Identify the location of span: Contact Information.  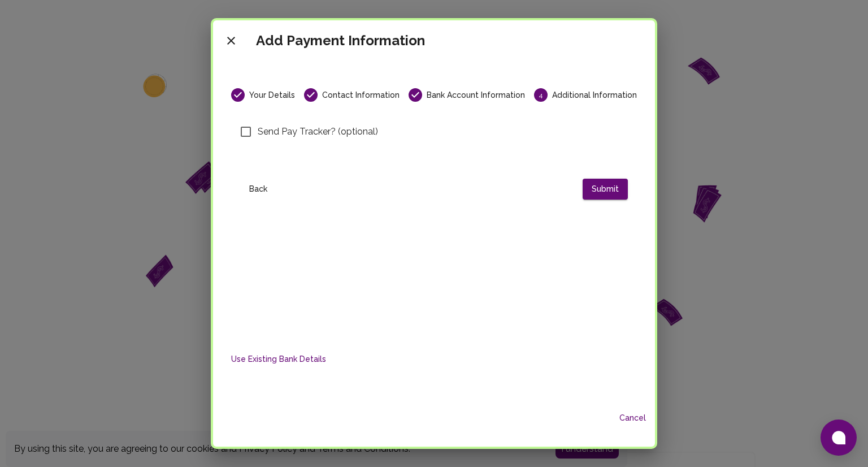
(361, 95).